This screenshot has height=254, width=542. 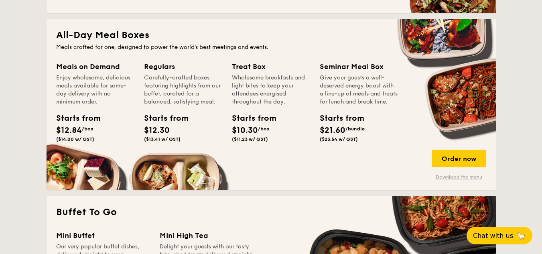 What do you see at coordinates (358, 90) in the screenshot?
I see `div: Give your guests a well-deserved energy boost with a line-up of meals and treats for lunch and br...` at bounding box center [358, 90].